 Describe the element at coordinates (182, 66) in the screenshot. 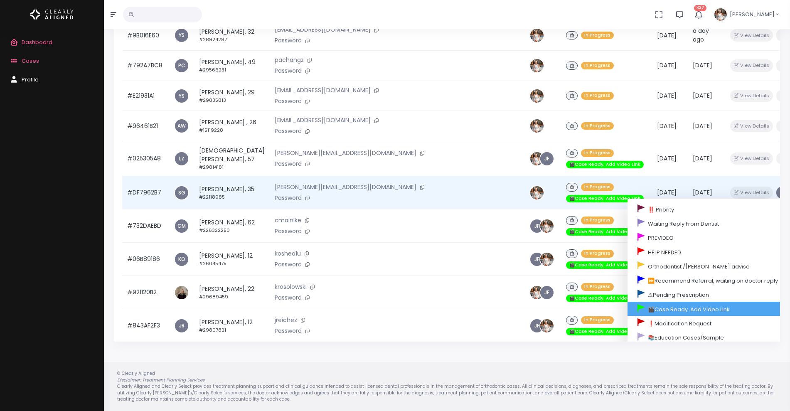

I see `a: PC` at that location.